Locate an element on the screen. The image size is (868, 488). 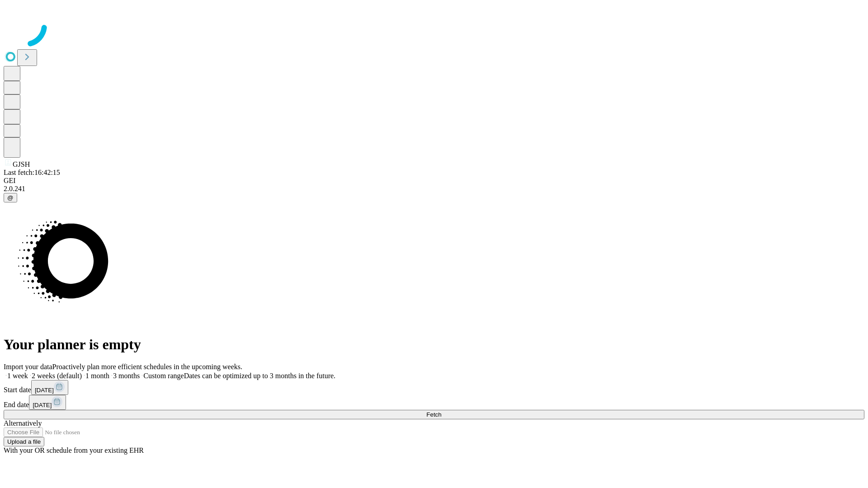
button: Upload a file is located at coordinates (24, 441).